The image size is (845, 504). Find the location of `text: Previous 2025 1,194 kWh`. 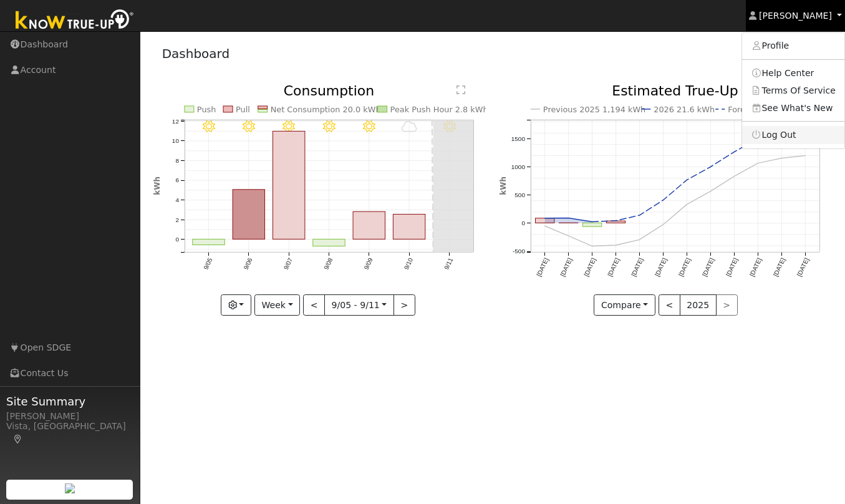

text: Previous 2025 1,194 kWh is located at coordinates (594, 109).